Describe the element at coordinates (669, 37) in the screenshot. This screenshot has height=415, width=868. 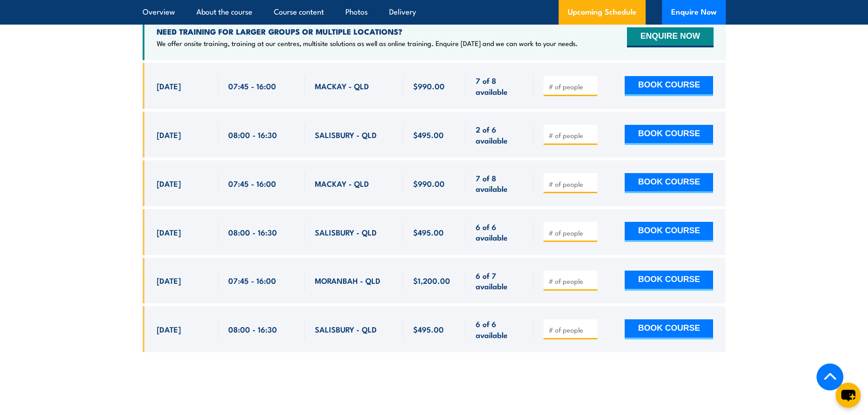
I see `button: ENQUIRE NOW` at that location.